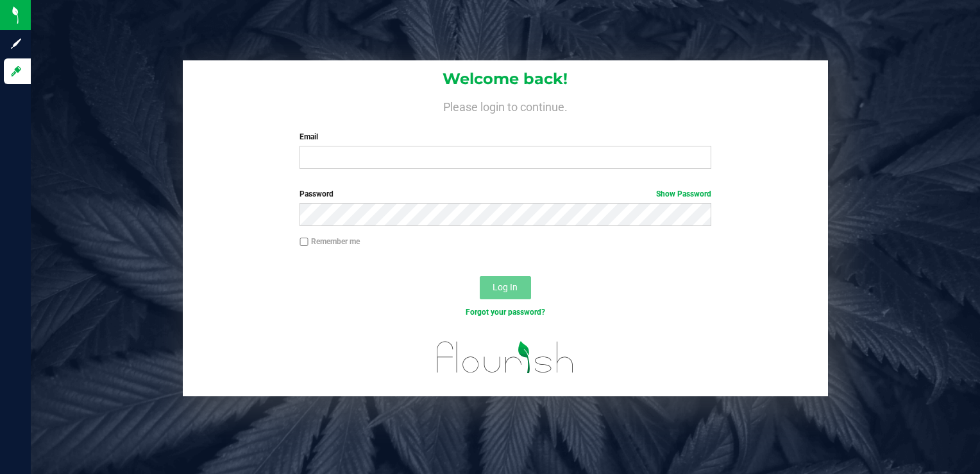 This screenshot has width=980, height=474. What do you see at coordinates (506, 357) in the screenshot?
I see `img: flourish_logo.svg` at bounding box center [506, 357].